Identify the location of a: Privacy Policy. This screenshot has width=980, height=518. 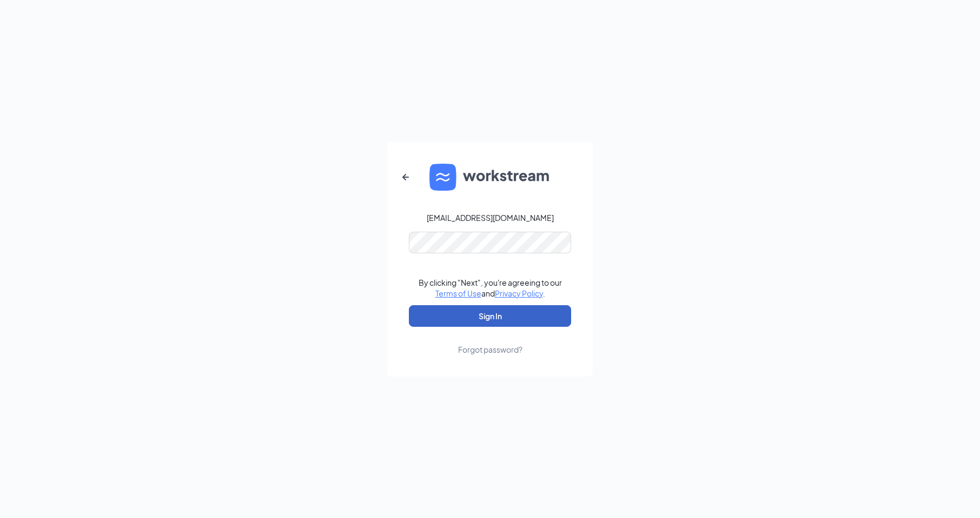
(518, 293).